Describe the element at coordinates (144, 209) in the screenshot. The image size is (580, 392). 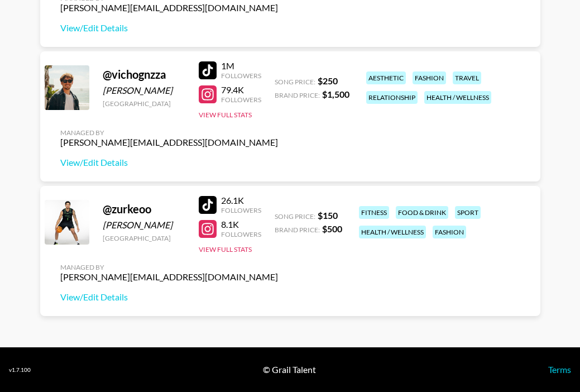
I see `div: @ zurkeoo` at that location.